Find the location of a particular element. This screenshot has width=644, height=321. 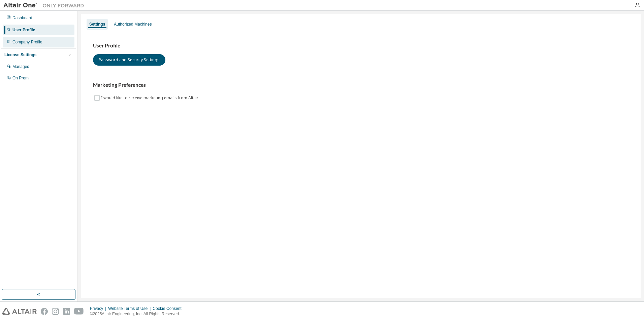

div: License Settings is located at coordinates (20, 55).